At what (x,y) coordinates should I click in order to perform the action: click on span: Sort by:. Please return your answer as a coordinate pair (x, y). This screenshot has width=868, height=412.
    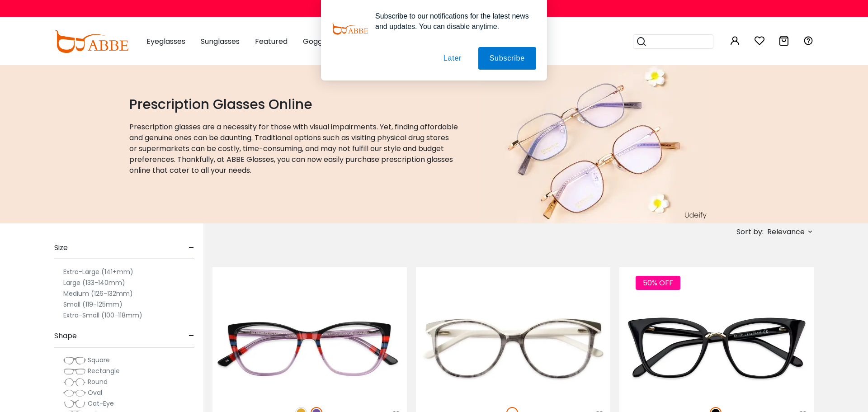
    Looking at the image, I should click on (750, 231).